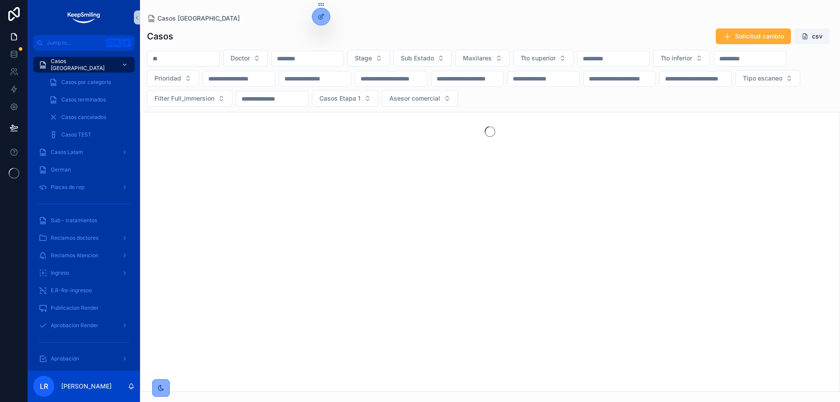 This screenshot has height=402, width=840. What do you see at coordinates (84, 100) in the screenshot?
I see `span: Casos terminados` at bounding box center [84, 100].